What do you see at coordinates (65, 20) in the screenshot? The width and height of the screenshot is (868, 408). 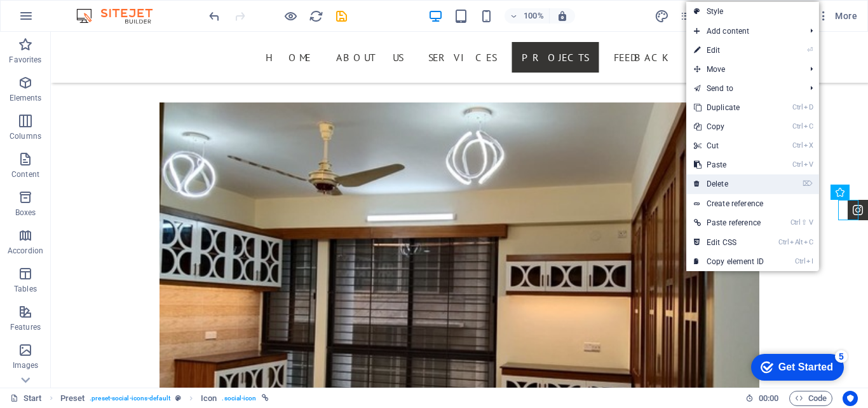 I see `div: Get Started` at bounding box center [65, 20].